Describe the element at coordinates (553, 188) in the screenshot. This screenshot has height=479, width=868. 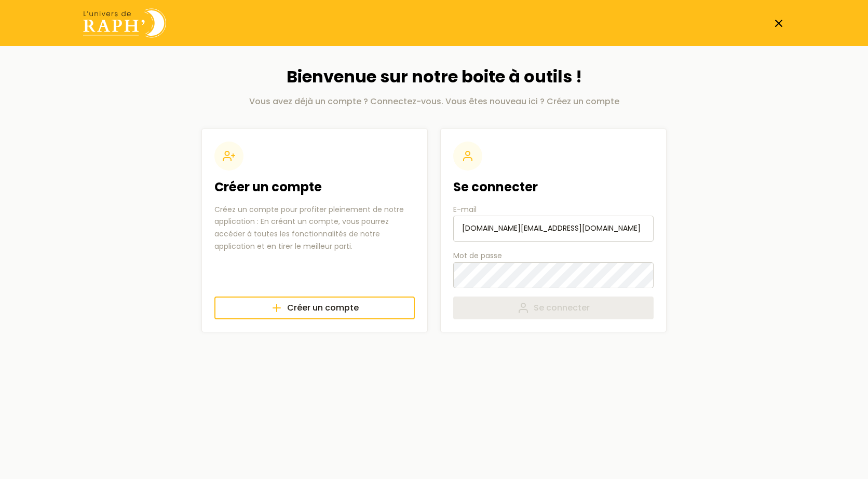
I see `h2: Se connecter` at that location.